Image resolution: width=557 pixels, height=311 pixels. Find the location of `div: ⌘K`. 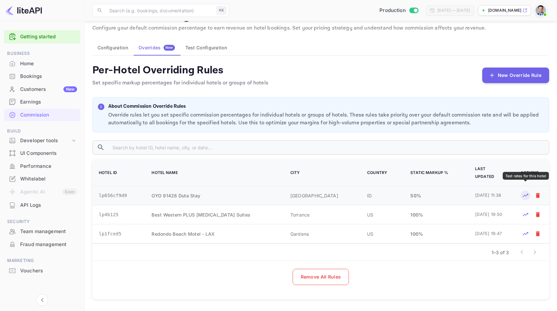

div: ⌘K is located at coordinates (221, 10).